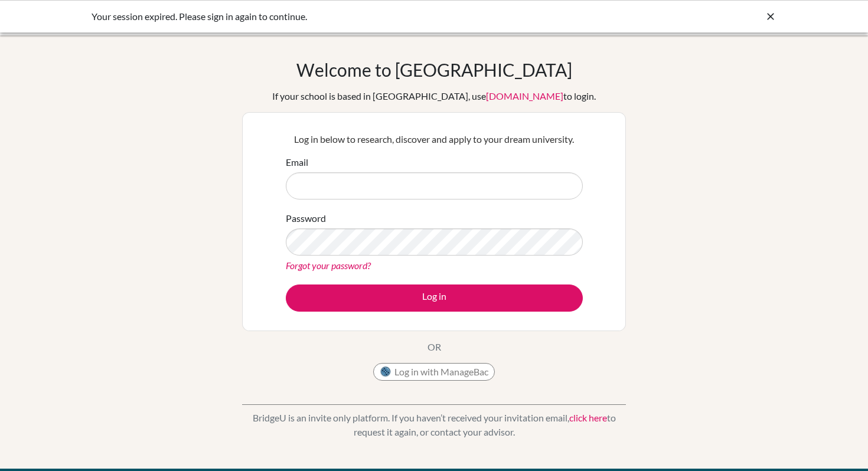 The height and width of the screenshot is (471, 868). Describe the element at coordinates (306, 218) in the screenshot. I see `label: Password` at that location.